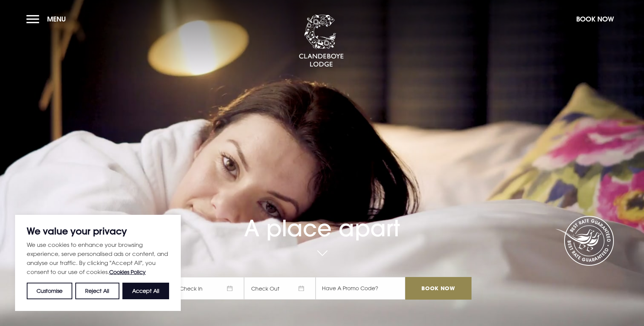 The image size is (644, 326). Describe the element at coordinates (280, 289) in the screenshot. I see `span: Check Out` at that location.